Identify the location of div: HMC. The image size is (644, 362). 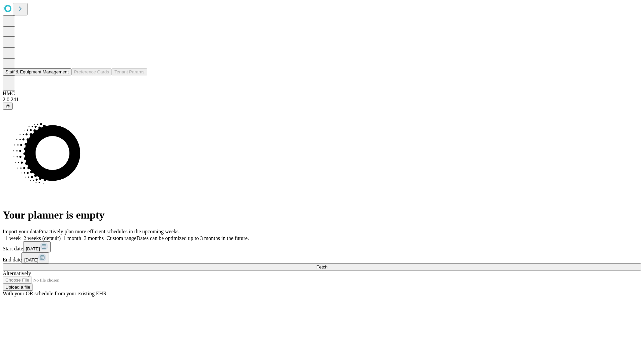
(322, 94).